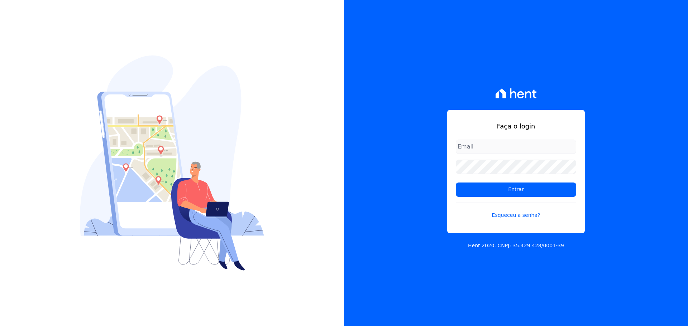  Describe the element at coordinates (516, 211) in the screenshot. I see `a: Esqueceu a senha?` at that location.